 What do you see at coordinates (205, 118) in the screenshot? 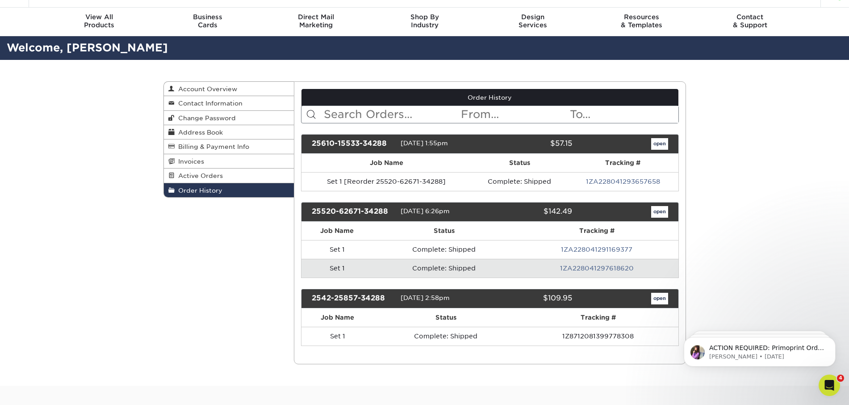
I see `span: Change Password` at bounding box center [205, 118].